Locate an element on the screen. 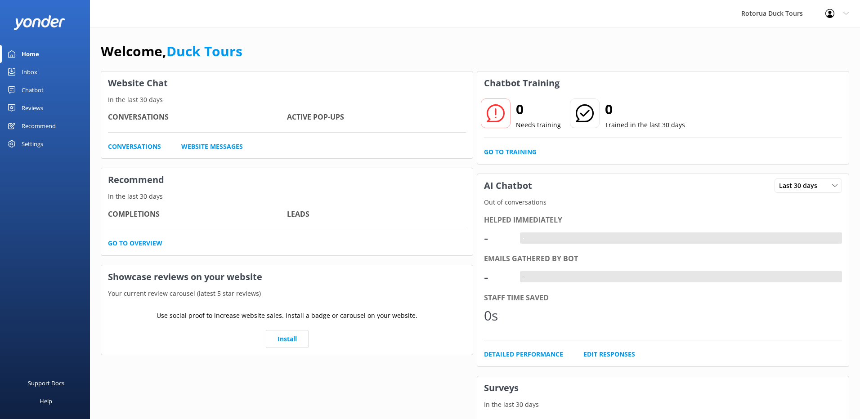  div: Support Docs is located at coordinates (46, 383).